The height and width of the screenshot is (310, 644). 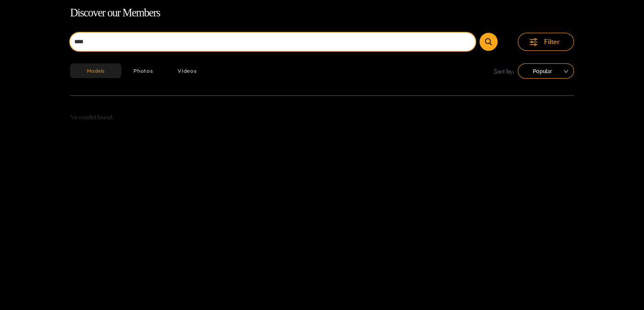 I want to click on button: Photos, so click(x=143, y=71).